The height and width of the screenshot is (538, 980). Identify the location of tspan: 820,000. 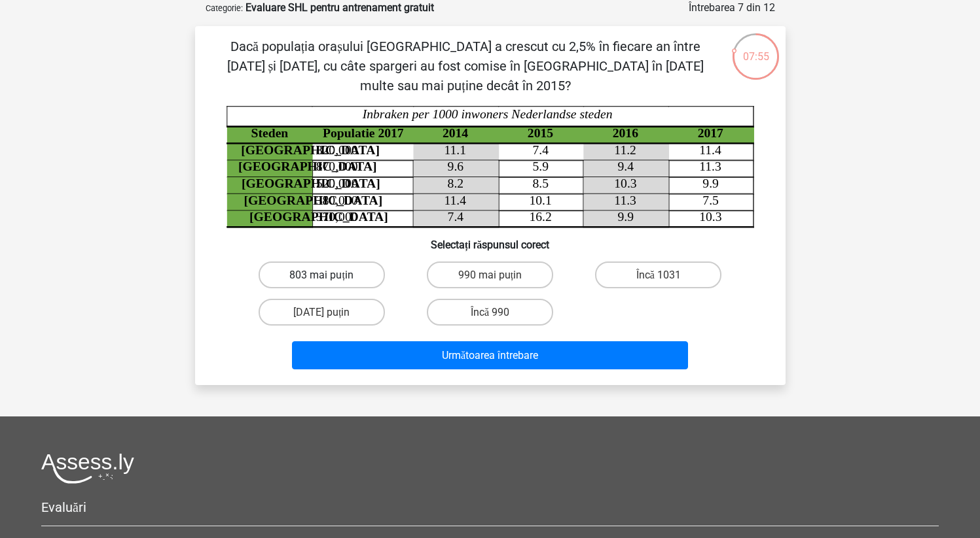
(337, 150).